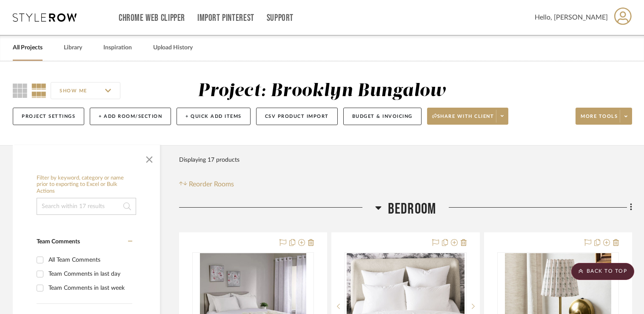  What do you see at coordinates (213, 116) in the screenshot?
I see `button: + Quick Add Items` at bounding box center [213, 116].